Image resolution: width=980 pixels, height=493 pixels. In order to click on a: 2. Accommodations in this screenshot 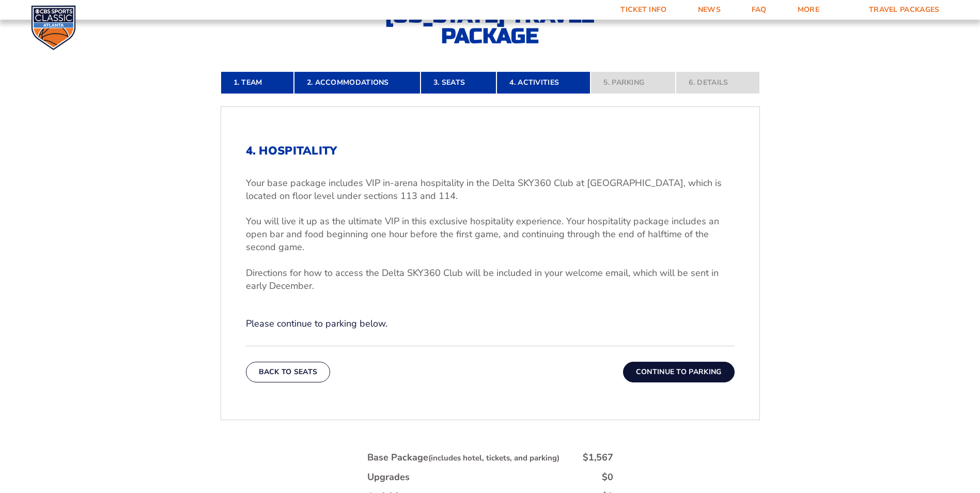, I will do `click(357, 83)`.